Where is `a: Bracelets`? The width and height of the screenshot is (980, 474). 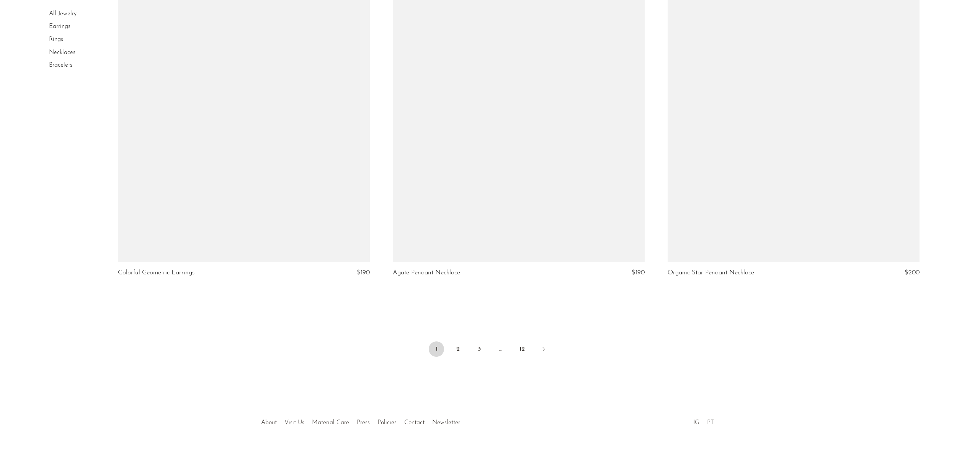
a: Bracelets is located at coordinates (60, 65).